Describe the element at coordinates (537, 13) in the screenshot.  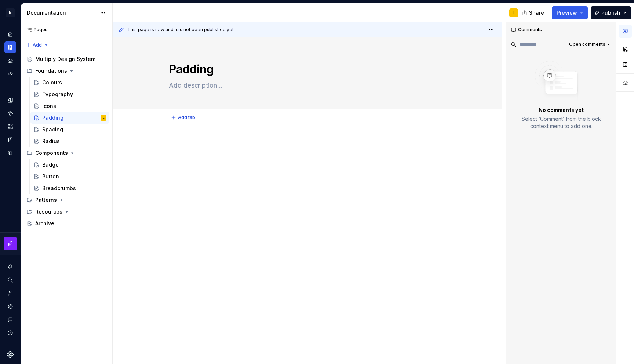
I see `span: Share` at that location.